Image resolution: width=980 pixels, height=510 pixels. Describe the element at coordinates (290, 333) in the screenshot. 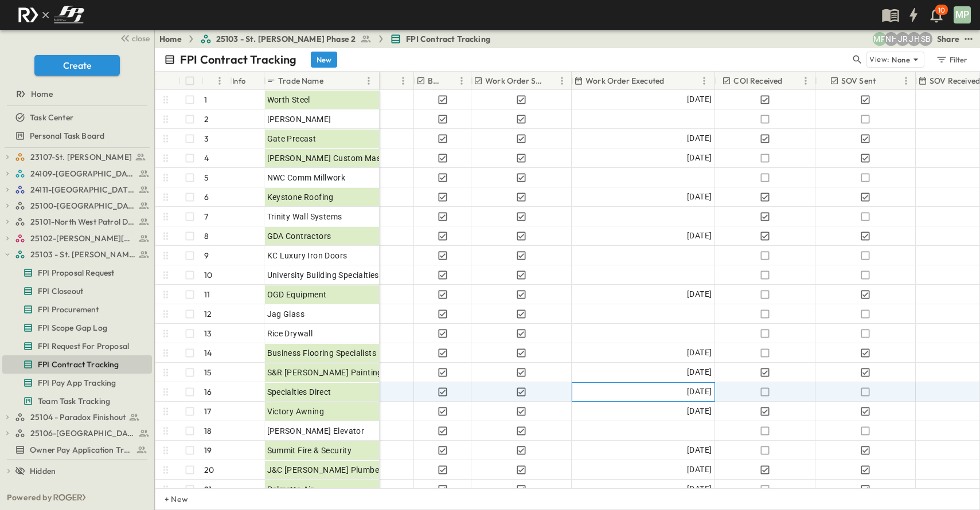

I see `span: Rice Drywall` at that location.